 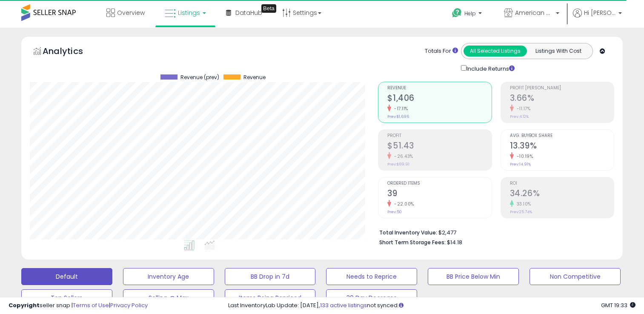 What do you see at coordinates (473, 276) in the screenshot?
I see `button: BB Price Below Min` at bounding box center [473, 276].